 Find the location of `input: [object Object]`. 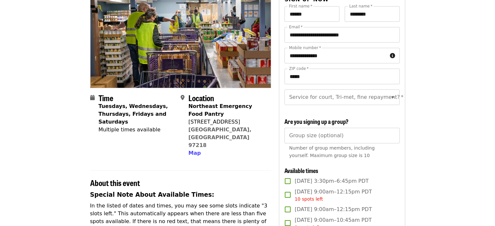

input: [object Object] is located at coordinates (342, 136).